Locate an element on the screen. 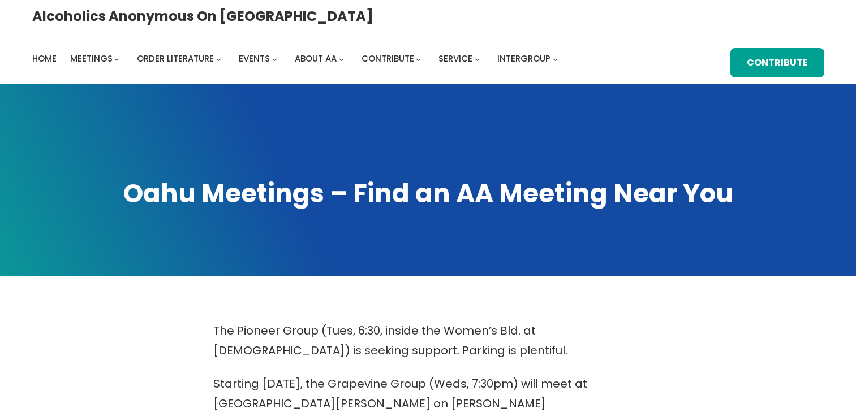 The image size is (856, 417). a: Home is located at coordinates (44, 59).